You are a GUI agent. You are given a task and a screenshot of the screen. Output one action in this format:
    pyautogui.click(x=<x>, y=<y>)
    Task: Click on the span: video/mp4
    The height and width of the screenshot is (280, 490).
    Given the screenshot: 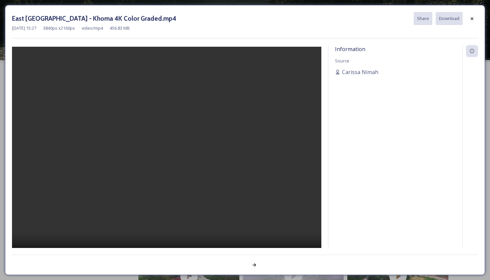 What is the action you would take?
    pyautogui.click(x=92, y=28)
    